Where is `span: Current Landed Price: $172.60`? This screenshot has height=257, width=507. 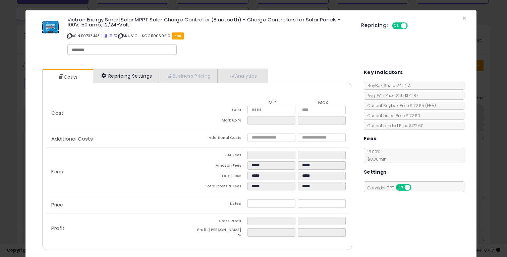 span: Current Landed Price: $172.60 is located at coordinates (393, 126).